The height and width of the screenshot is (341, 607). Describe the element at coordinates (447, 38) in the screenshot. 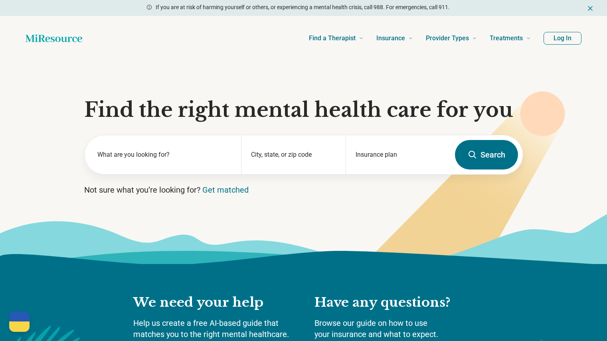

I see `span: Provider Types` at that location.